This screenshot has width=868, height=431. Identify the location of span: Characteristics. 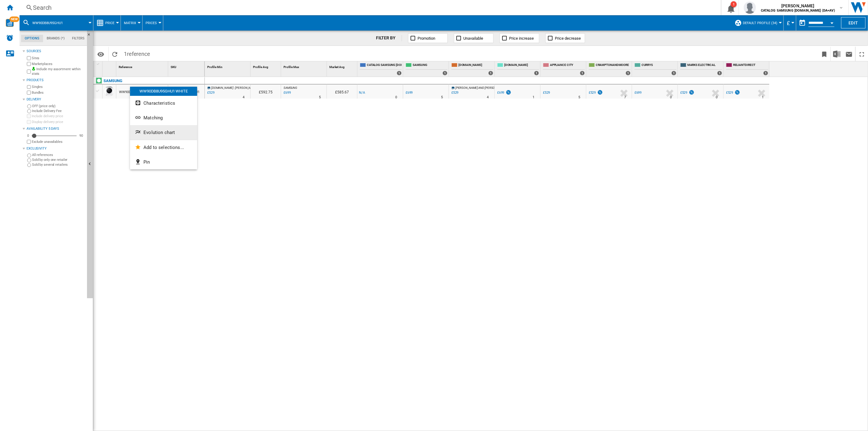
(159, 103).